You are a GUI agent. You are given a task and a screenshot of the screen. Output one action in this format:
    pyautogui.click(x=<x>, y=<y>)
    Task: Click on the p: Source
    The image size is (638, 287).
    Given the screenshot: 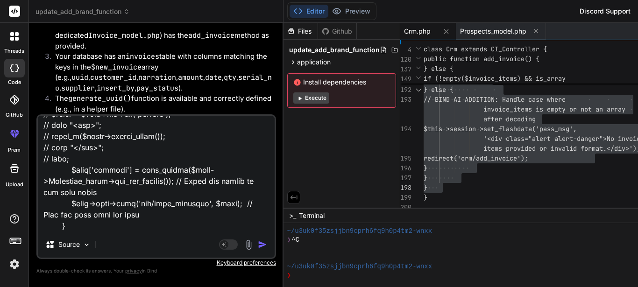 What is the action you would take?
    pyautogui.click(x=69, y=245)
    